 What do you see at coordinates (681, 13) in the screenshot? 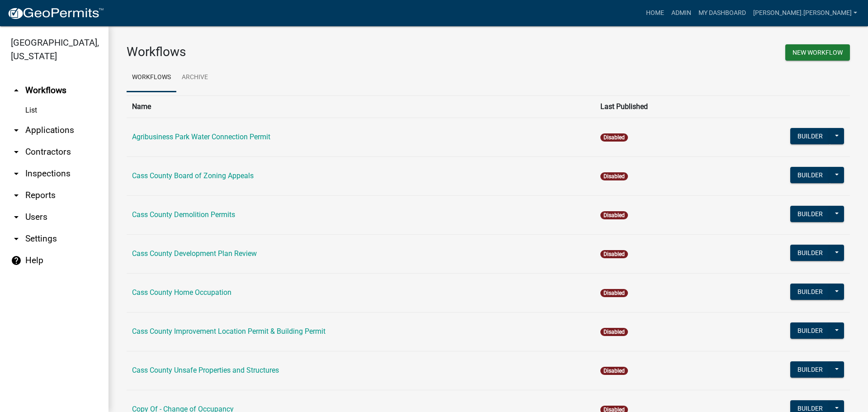
I see `a: Admin` at bounding box center [681, 13].